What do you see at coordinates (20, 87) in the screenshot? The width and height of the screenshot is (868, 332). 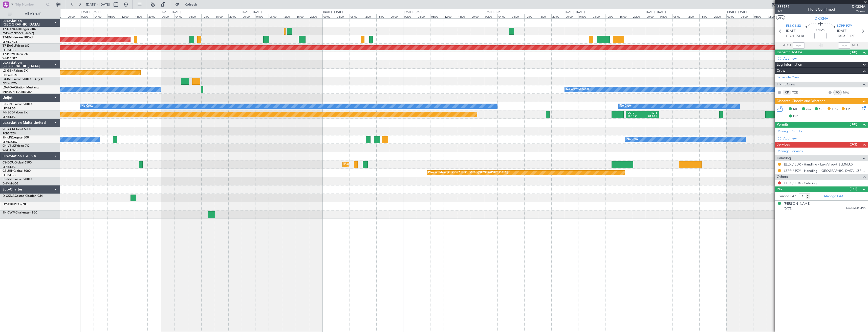 I see `a: LX-AOACitation Mustang` at bounding box center [20, 87].